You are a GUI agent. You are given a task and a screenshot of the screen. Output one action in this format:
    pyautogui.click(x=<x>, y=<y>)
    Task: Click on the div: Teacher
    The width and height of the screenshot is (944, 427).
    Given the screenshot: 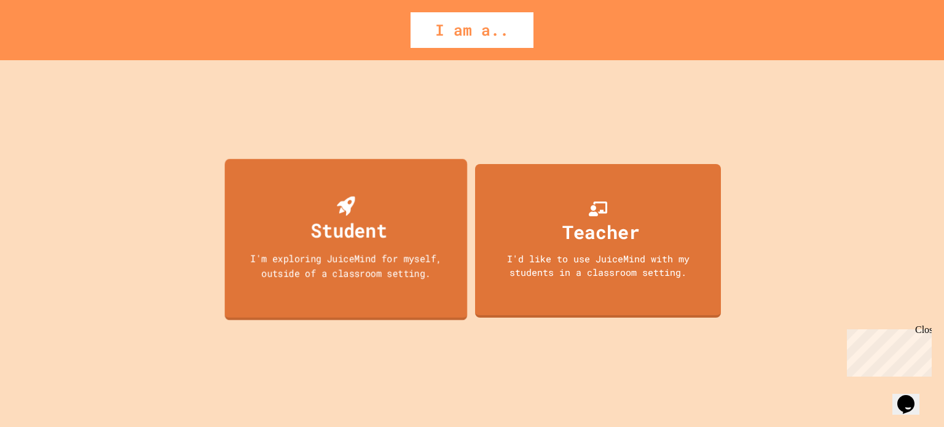 What is the action you would take?
    pyautogui.click(x=601, y=232)
    